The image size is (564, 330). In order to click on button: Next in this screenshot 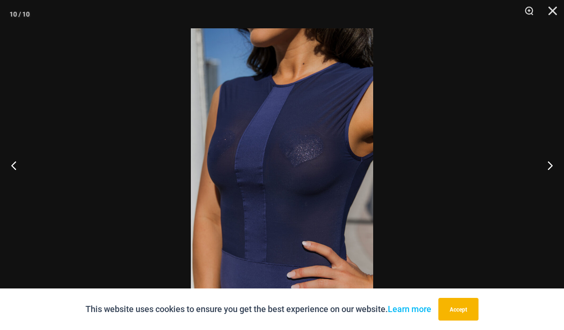, I will do `click(546, 165)`.